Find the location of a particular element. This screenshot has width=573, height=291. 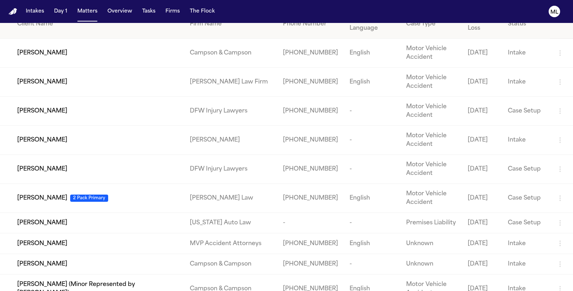

button: Day 1 is located at coordinates (61, 11).